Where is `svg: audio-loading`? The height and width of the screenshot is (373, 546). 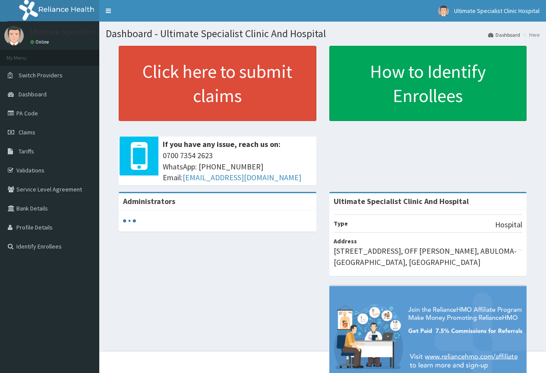
svg: audio-loading is located at coordinates (130, 221).